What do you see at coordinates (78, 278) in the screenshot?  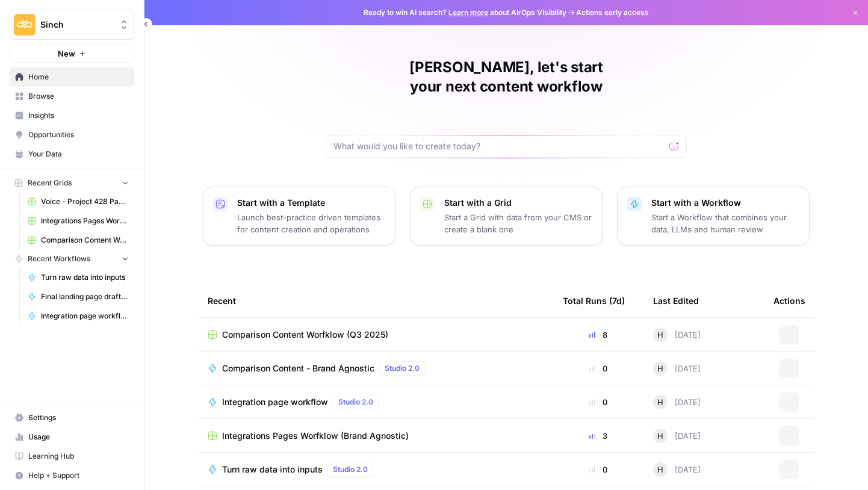 I see `a: Turn raw data into inputs` at bounding box center [78, 278].